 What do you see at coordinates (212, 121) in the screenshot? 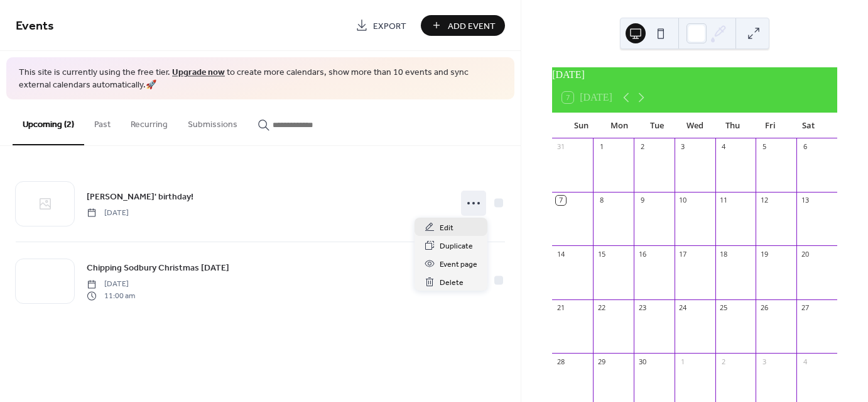
I see `button: Submissions` at bounding box center [212, 121].